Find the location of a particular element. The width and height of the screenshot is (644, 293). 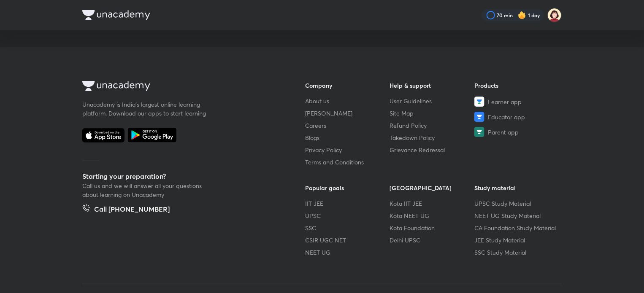

a: SSC is located at coordinates (347, 228).